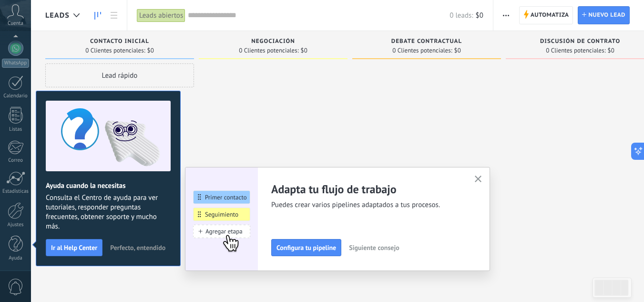 This screenshot has width=644, height=302. Describe the element at coordinates (120, 41) in the screenshot. I see `span: Contacto inicial` at that location.